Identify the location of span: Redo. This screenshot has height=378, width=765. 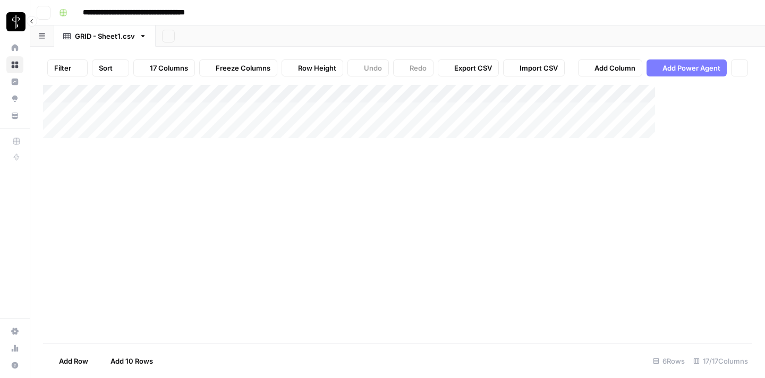
(418, 68).